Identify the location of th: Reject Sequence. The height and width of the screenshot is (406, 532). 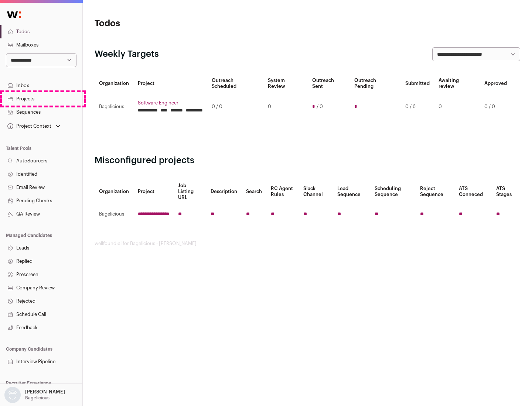
(435, 191).